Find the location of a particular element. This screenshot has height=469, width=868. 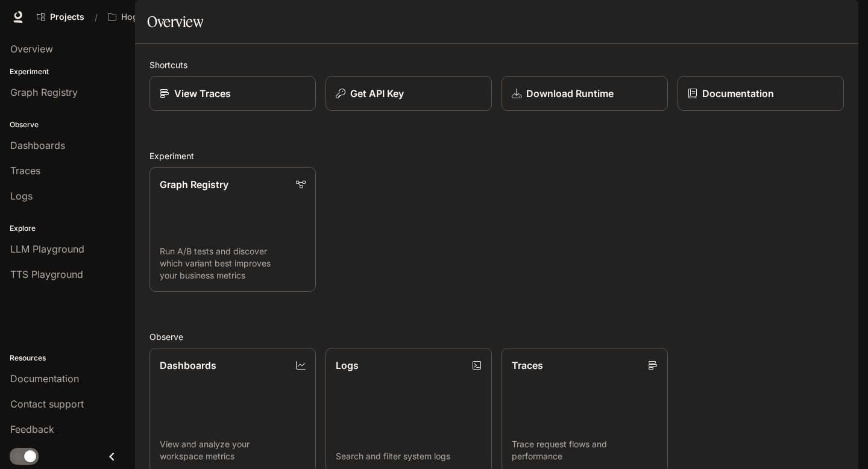

h2: Experiment is located at coordinates (497, 156).